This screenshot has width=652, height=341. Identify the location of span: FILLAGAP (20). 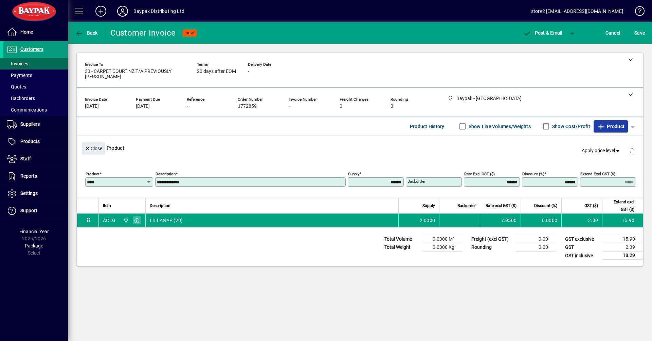
(166, 221).